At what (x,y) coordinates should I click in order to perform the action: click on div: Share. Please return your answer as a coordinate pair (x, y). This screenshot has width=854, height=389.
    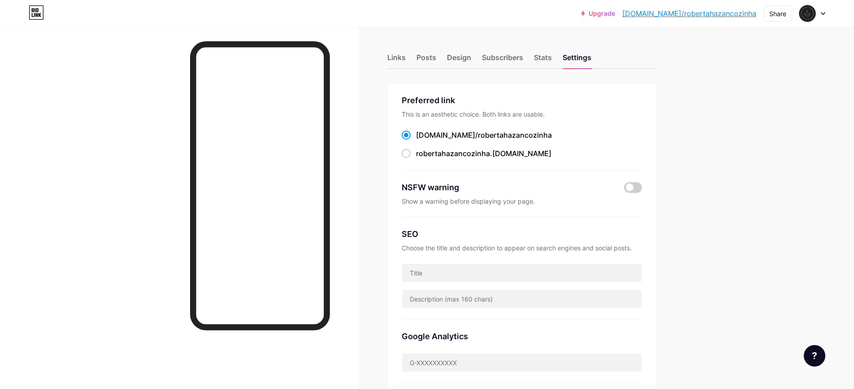
    Looking at the image, I should click on (778, 13).